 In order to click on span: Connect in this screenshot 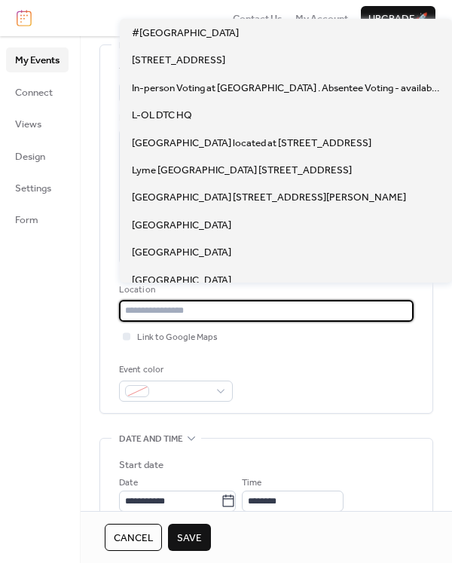, I will do `click(34, 93)`.